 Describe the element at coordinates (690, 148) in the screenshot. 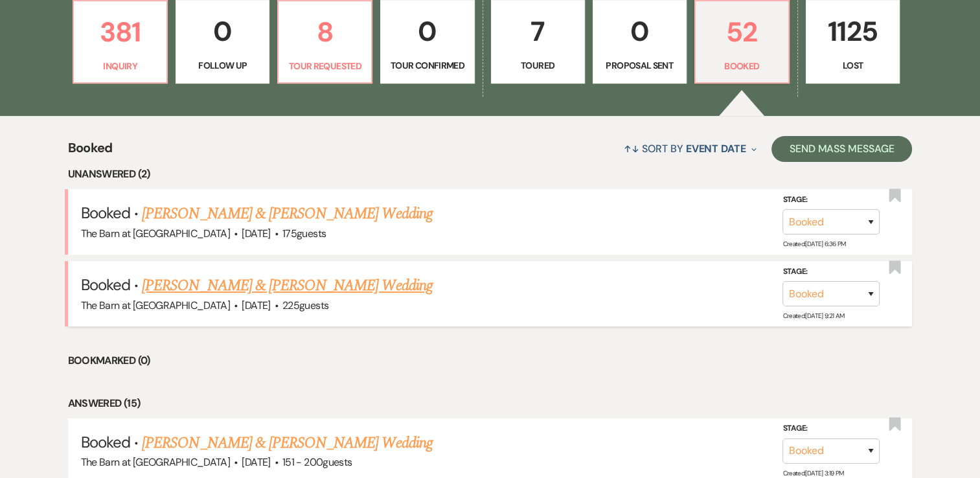

I see `button: Sort By Event Date` at that location.